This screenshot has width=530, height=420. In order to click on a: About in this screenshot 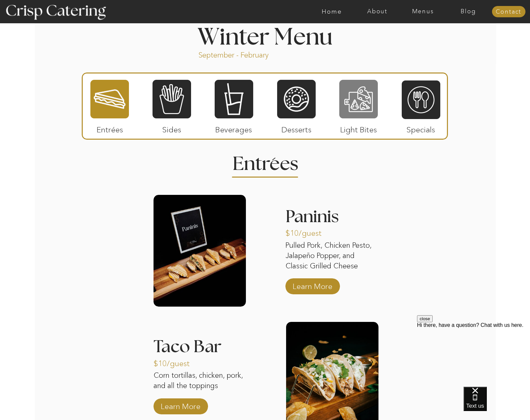, I will do `click(377, 11)`.